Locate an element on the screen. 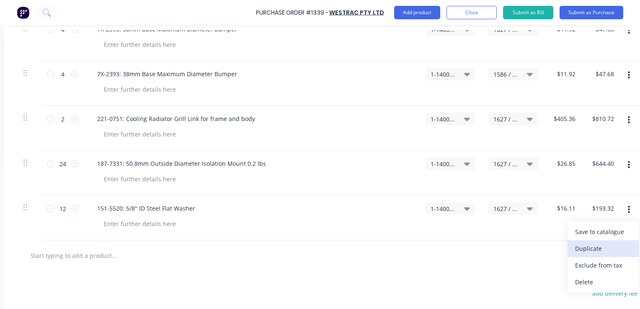 This screenshot has height=309, width=640. div: 221-0751: Cooling Radiator Grill Link for frame and body is located at coordinates (176, 119).